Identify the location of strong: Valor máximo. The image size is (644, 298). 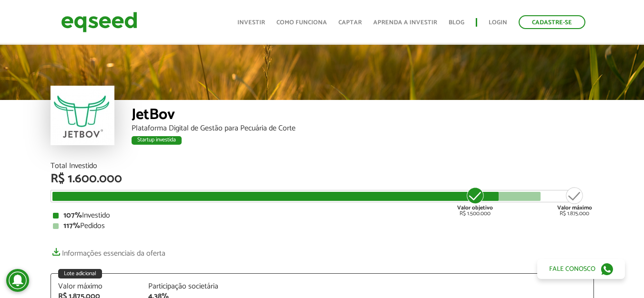
(575, 208).